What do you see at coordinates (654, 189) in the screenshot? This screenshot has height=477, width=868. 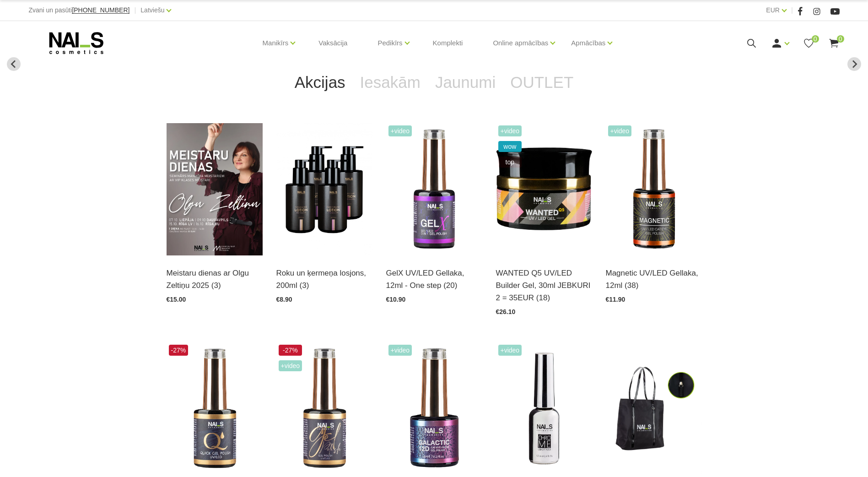 I see `img: Ilgnoturīga gellaka, kas sastāv no metāla mikrodaļiņām, kuras īpaša magnēta ietekmē var pārvērst ...` at bounding box center [654, 189].